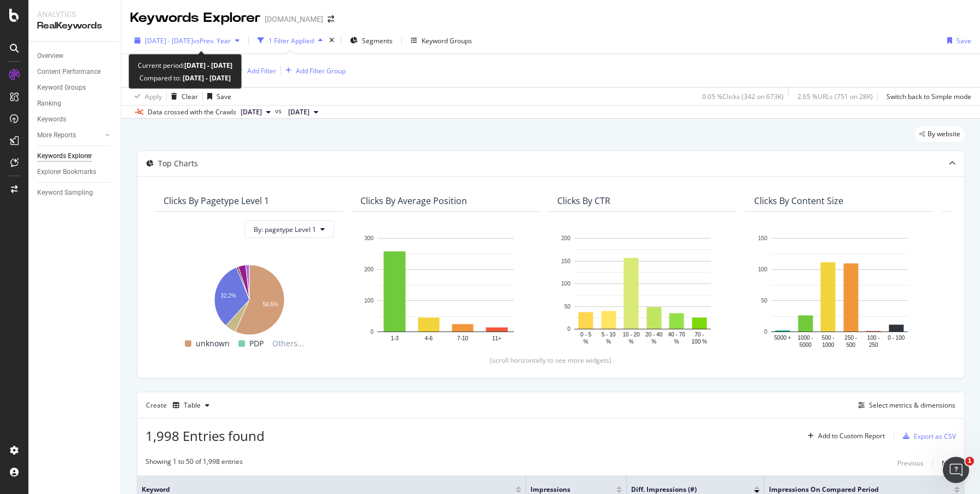 The image size is (980, 494). I want to click on a: More Reports, so click(70, 135).